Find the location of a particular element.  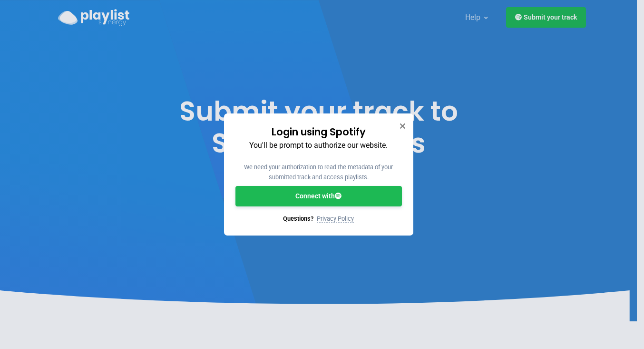

p: You'll be prompt to authorize our website. is located at coordinates (319, 146).